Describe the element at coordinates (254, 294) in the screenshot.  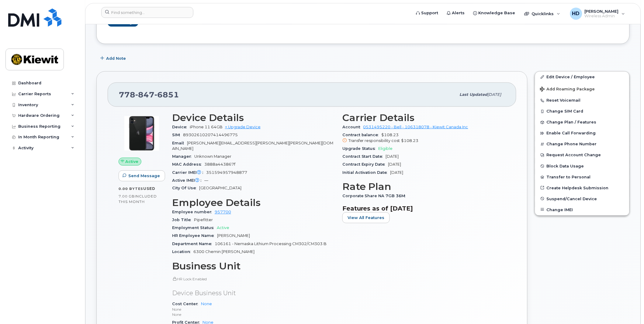
I see `p: Device Business Unit` at that location.